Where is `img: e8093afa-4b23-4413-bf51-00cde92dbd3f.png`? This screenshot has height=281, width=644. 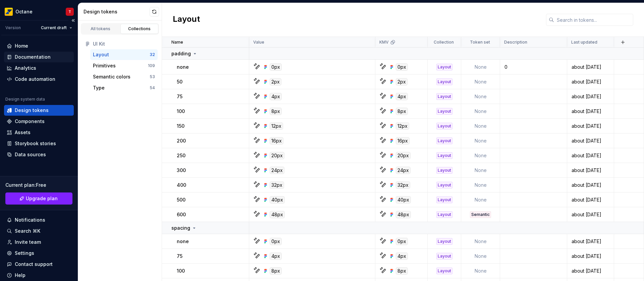
img: e8093afa-4b23-4413-bf51-00cde92dbd3f.png is located at coordinates (9, 12).